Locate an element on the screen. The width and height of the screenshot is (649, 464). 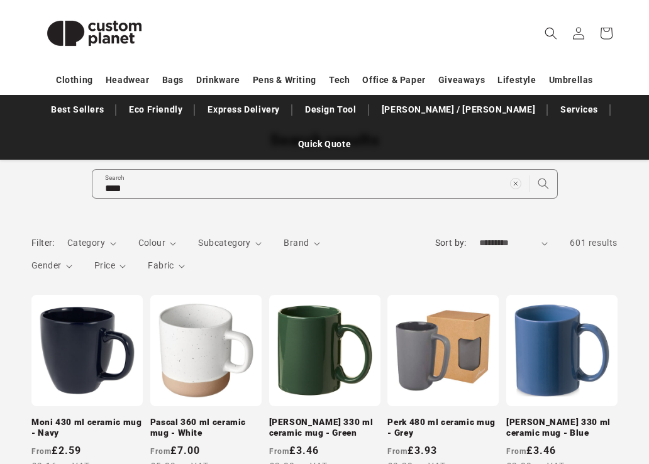
a: Tech is located at coordinates (339, 80).